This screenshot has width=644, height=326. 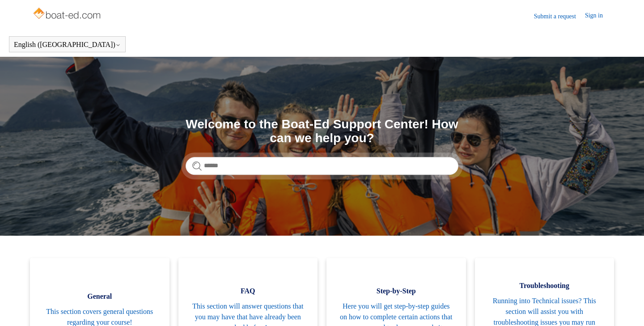 What do you see at coordinates (322, 166) in the screenshot?
I see `input: Search` at bounding box center [322, 166].